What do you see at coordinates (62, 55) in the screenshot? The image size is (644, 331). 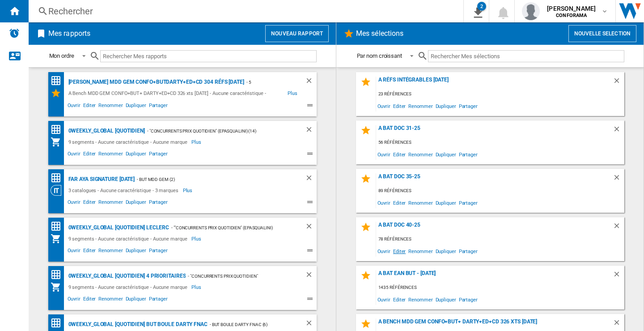 I see `div: Mon ordre` at bounding box center [62, 55].